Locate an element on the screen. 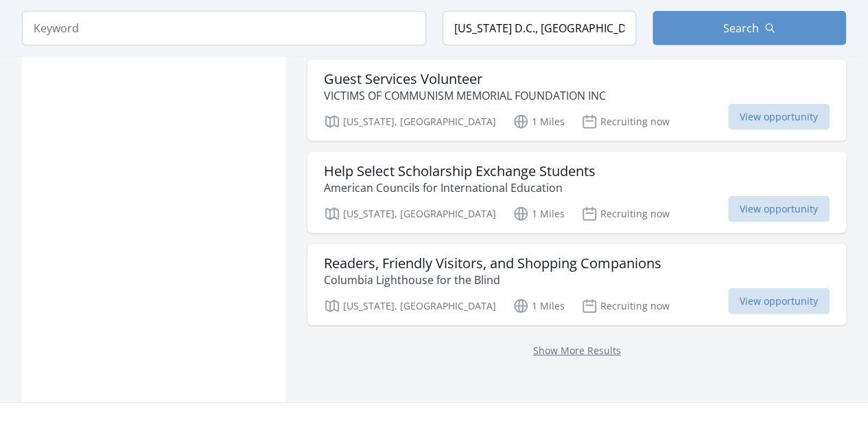 The image size is (868, 434). a: Help Select Scholarship Exchange Students American Councils for International Education [US_STATE... is located at coordinates (577, 193).